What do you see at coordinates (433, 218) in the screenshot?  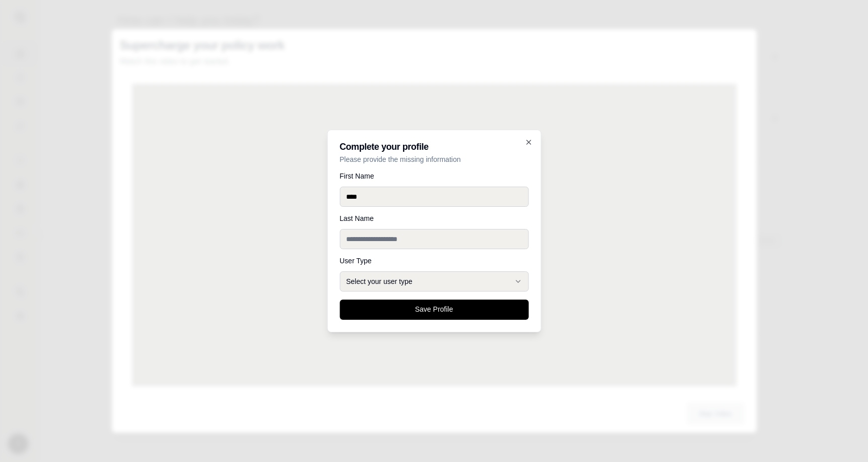 I see `label: Last Name` at bounding box center [433, 218].